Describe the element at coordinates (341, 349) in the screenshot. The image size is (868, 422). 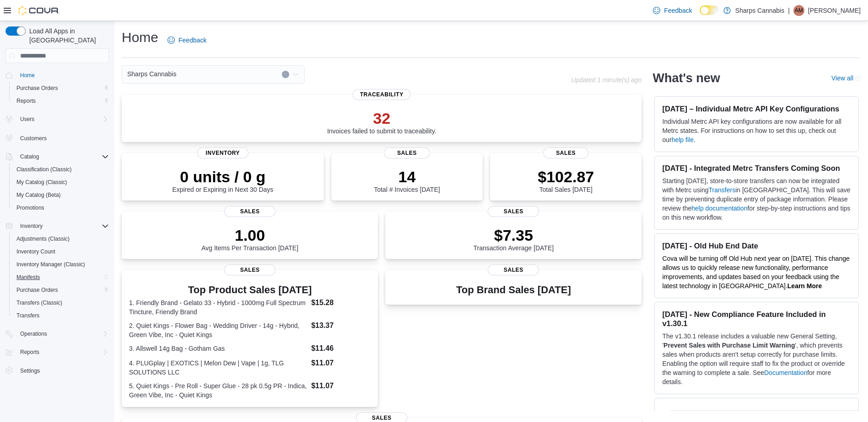
I see `dd: $11.46` at that location.